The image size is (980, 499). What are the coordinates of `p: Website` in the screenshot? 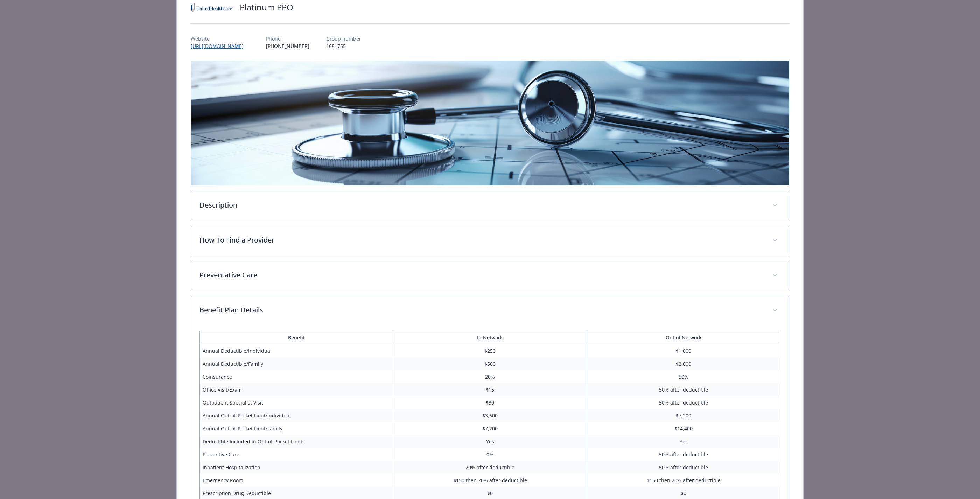 It's located at (220, 39).